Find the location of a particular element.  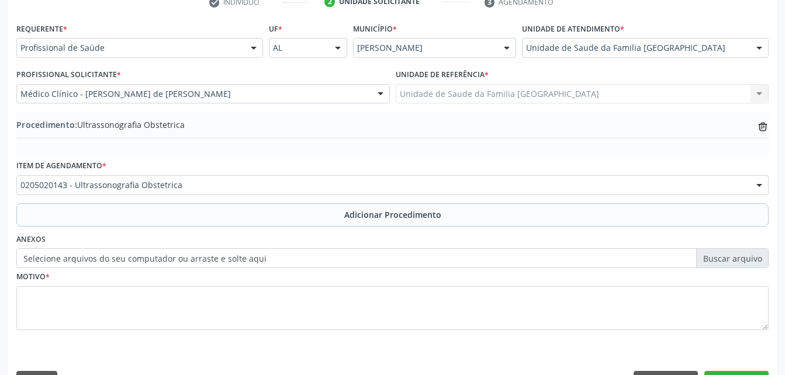

label: Anexos is located at coordinates (31, 240).